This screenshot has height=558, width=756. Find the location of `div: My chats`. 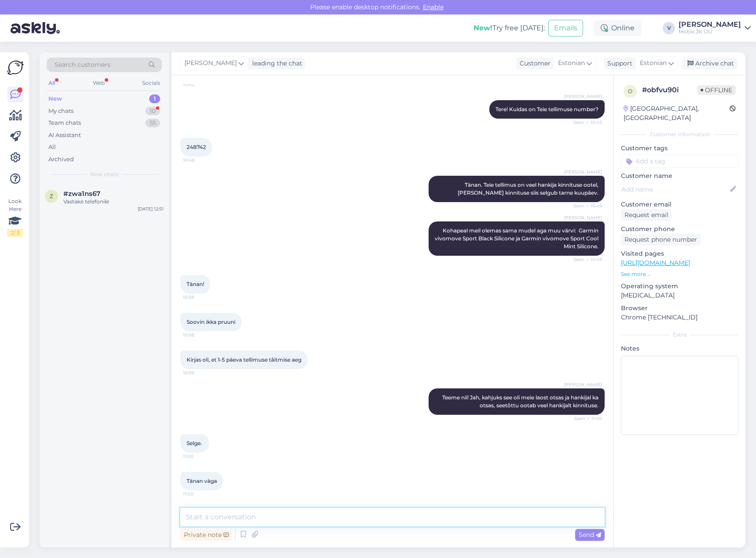

div: My chats is located at coordinates (61, 111).